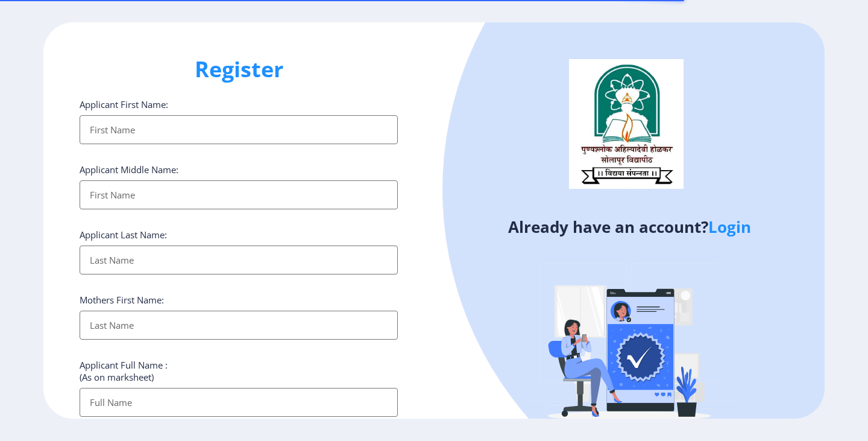  I want to click on h4: Already have an account?, so click(629, 227).